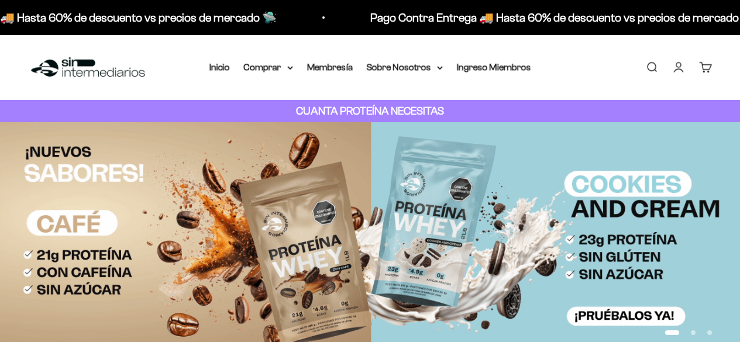 The width and height of the screenshot is (740, 342). Describe the element at coordinates (405, 67) in the screenshot. I see `summary: Sobre Nosotros` at that location.